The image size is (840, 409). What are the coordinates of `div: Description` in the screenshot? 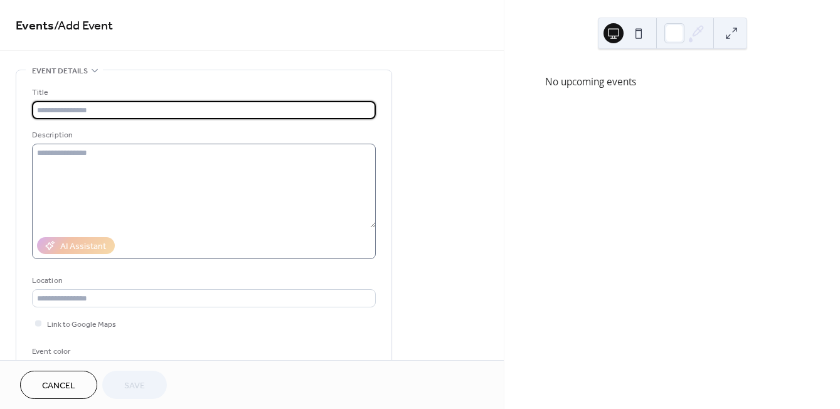 It's located at (203, 135).